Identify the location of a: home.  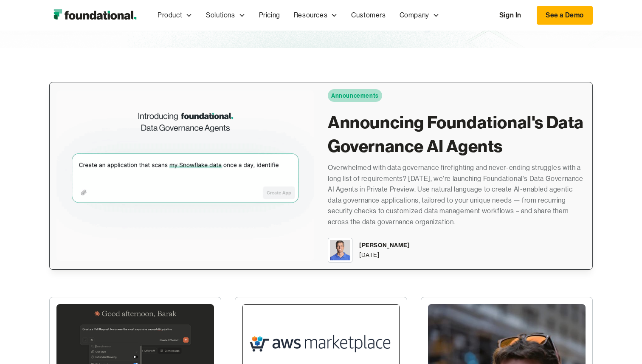
(95, 16).